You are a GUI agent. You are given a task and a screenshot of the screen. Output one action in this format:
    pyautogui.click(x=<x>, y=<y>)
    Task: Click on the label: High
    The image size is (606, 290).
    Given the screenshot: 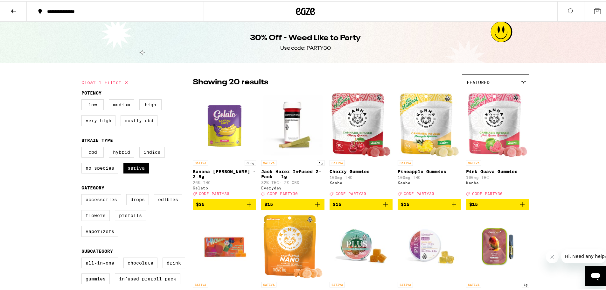 What is the action you would take?
    pyautogui.click(x=151, y=103)
    